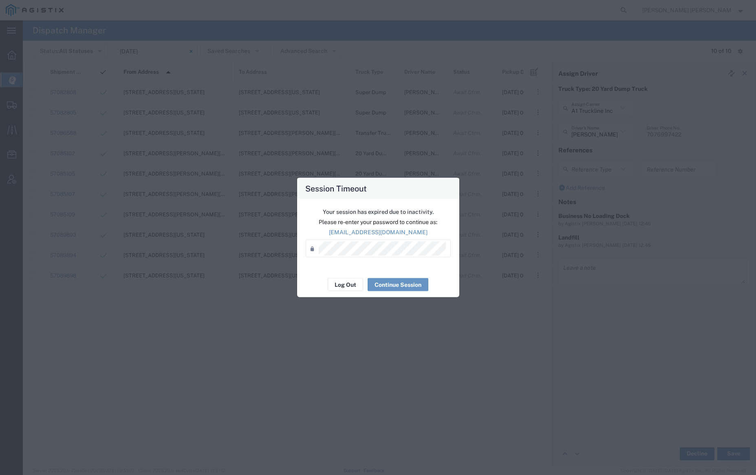 The height and width of the screenshot is (475, 756). Describe the element at coordinates (336, 188) in the screenshot. I see `h4: Session Timeout` at that location.